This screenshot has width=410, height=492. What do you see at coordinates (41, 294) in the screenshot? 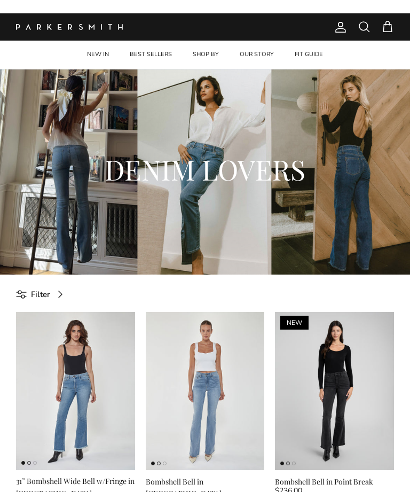
I see `span: Filter` at bounding box center [41, 294].